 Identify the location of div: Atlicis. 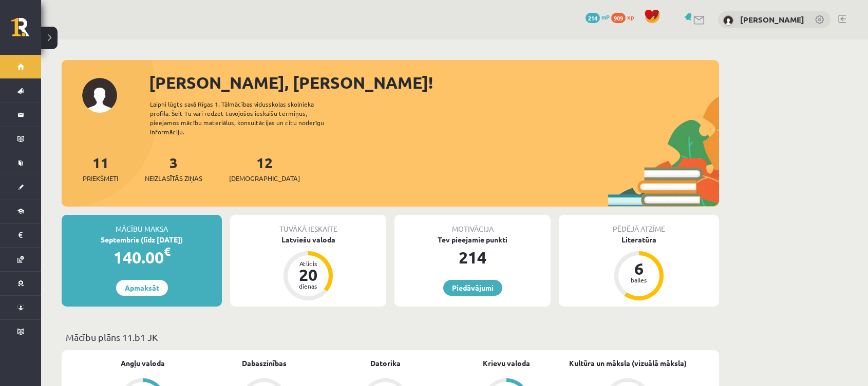
(308, 264).